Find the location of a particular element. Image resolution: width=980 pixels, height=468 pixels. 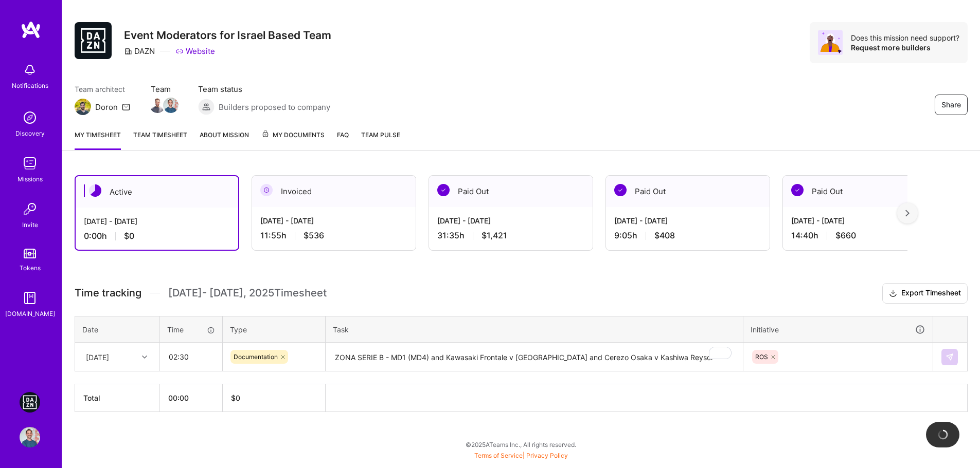

span: Team architect is located at coordinates (103, 89).